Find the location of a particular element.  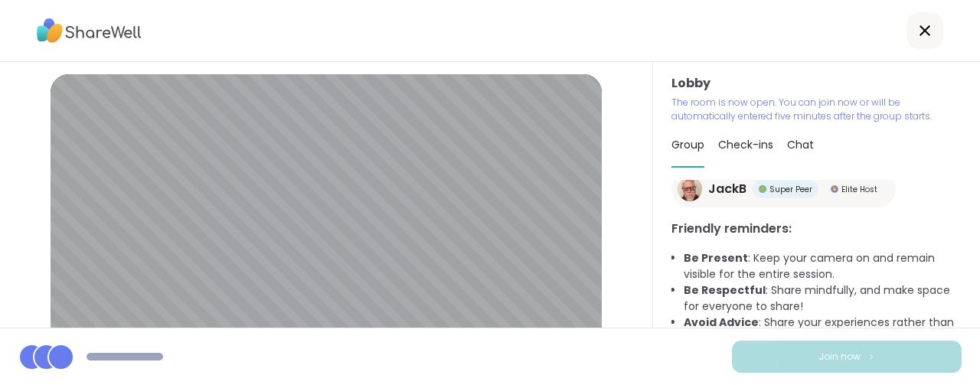

h3: Lobby is located at coordinates (816, 83).